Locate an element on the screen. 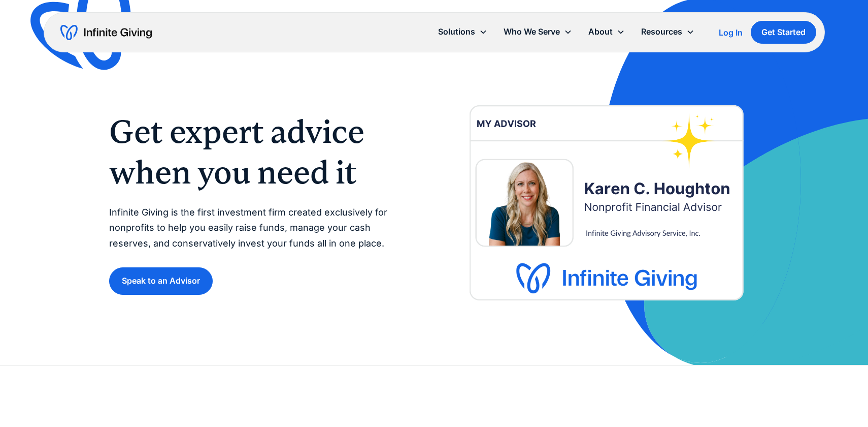 This screenshot has height=427, width=868. a: Log In is located at coordinates (731, 33).